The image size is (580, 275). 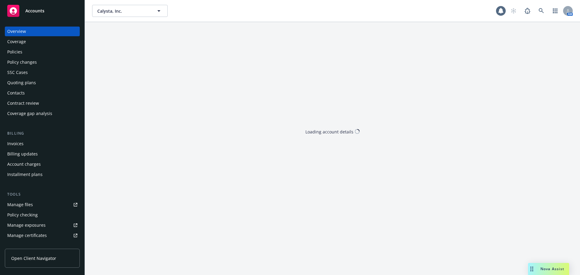 What do you see at coordinates (42, 246) in the screenshot?
I see `a: Manage claims` at bounding box center [42, 246].